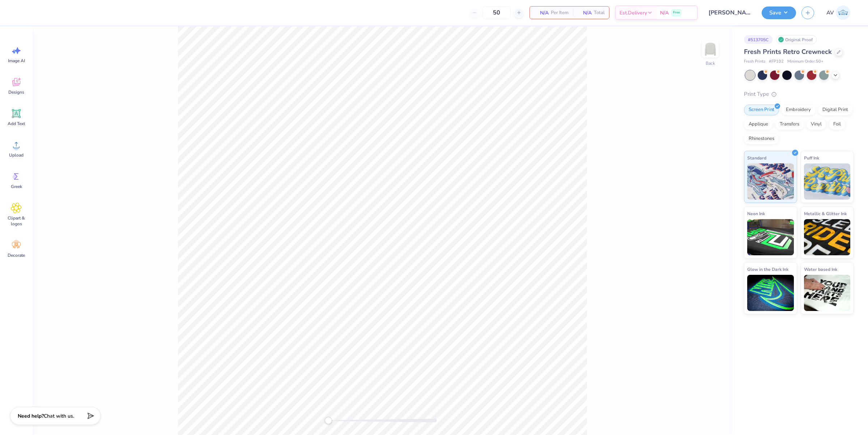 Image resolution: width=868 pixels, height=435 pixels. Describe the element at coordinates (757, 158) in the screenshot. I see `span: Standard` at that location.